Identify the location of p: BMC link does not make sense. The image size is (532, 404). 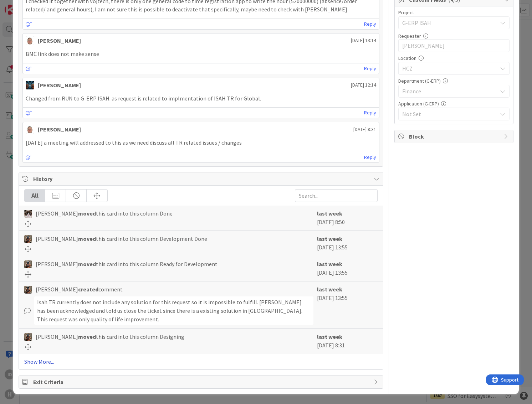
(201, 54).